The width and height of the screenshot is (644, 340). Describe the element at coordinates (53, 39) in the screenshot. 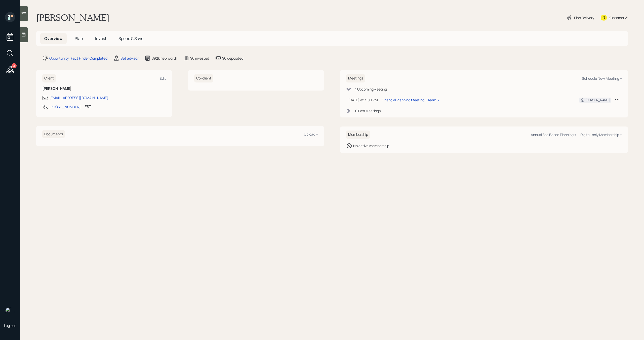

I see `span: Overview` at that location.